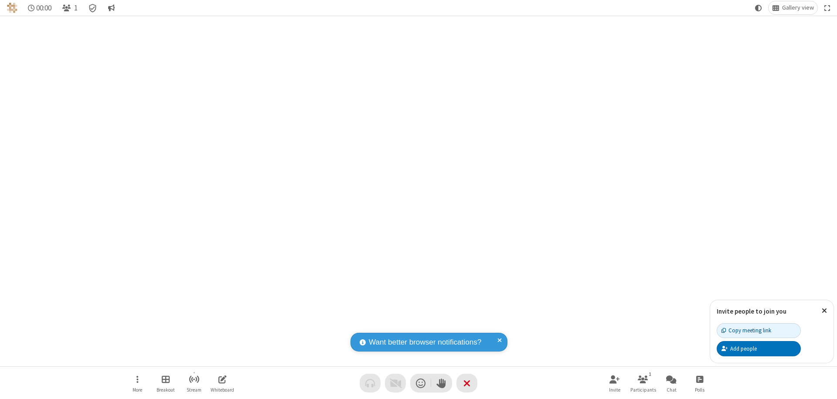  What do you see at coordinates (425, 343) in the screenshot?
I see `span: Want better browser notifications?` at bounding box center [425, 343].